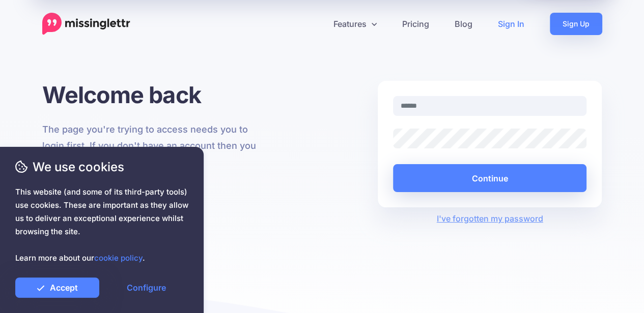 The image size is (644, 313). What do you see at coordinates (102, 166) in the screenshot?
I see `span: We use cookies` at bounding box center [102, 166].